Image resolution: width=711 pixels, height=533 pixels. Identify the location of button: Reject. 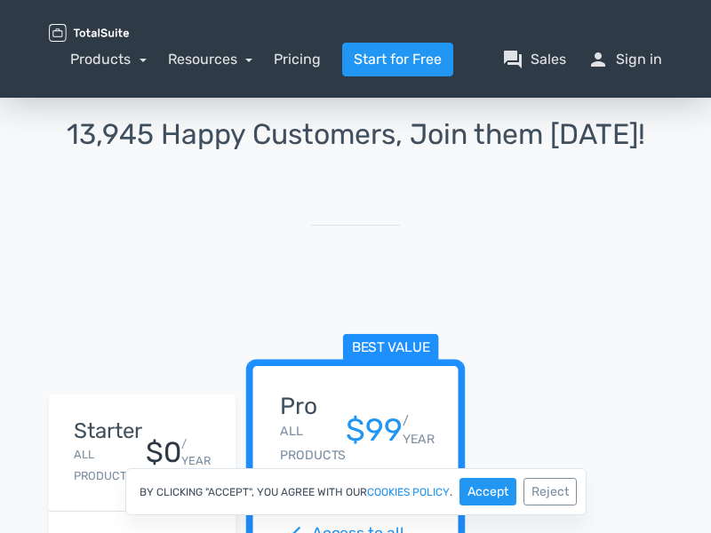
(550, 492).